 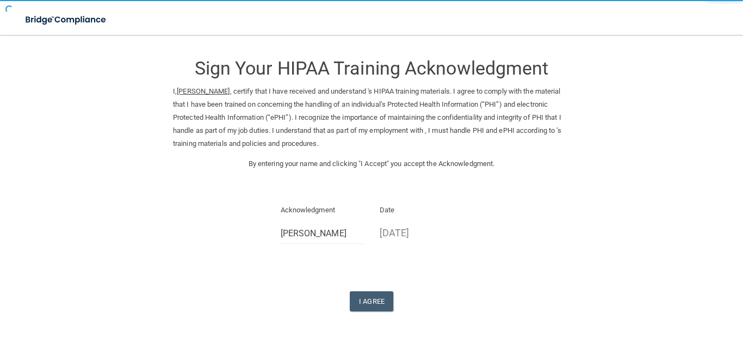 I want to click on h3: Sign Your HIPAA Training Acknowledgment, so click(x=371, y=68).